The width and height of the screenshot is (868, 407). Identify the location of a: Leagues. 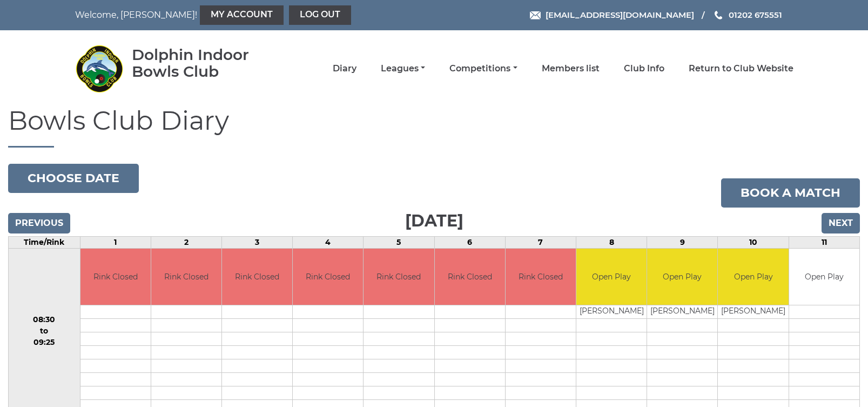
(403, 68).